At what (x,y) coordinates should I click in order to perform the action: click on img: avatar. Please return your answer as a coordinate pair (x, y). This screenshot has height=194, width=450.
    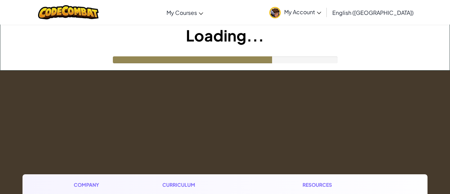
    Looking at the image, I should click on (275, 12).